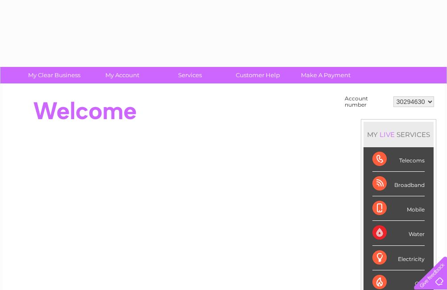 This screenshot has height=290, width=447. What do you see at coordinates (366, 102) in the screenshot?
I see `td: Account number` at bounding box center [366, 102].